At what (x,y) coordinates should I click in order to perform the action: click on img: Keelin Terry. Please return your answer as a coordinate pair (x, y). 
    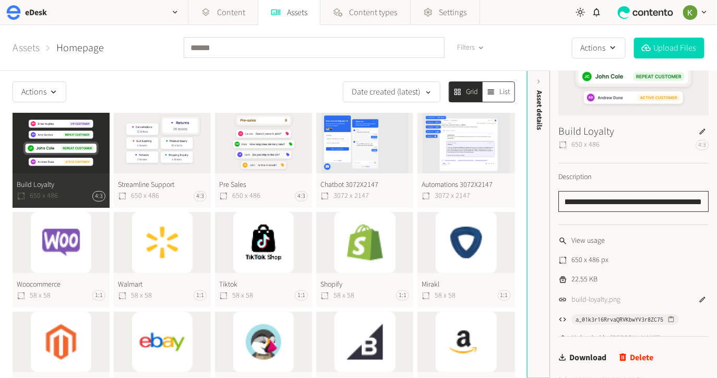
    Looking at the image, I should click on (691, 13).